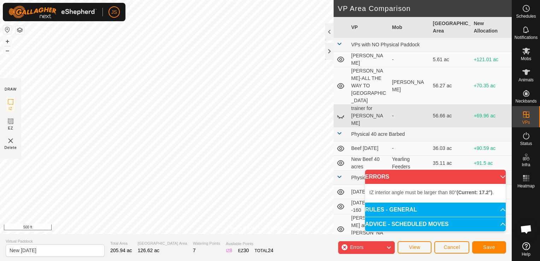 Image resolution: width=540 pixels, height=261 pixels. I want to click on p-accordion-content: ERRORS, so click(436, 193).